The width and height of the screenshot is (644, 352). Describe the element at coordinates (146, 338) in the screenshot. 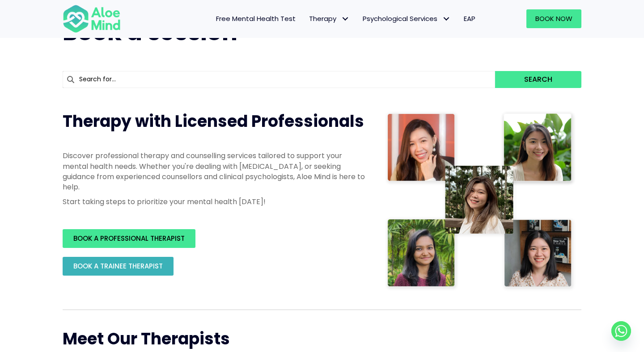

I see `span: Meet Our Therapists` at that location.